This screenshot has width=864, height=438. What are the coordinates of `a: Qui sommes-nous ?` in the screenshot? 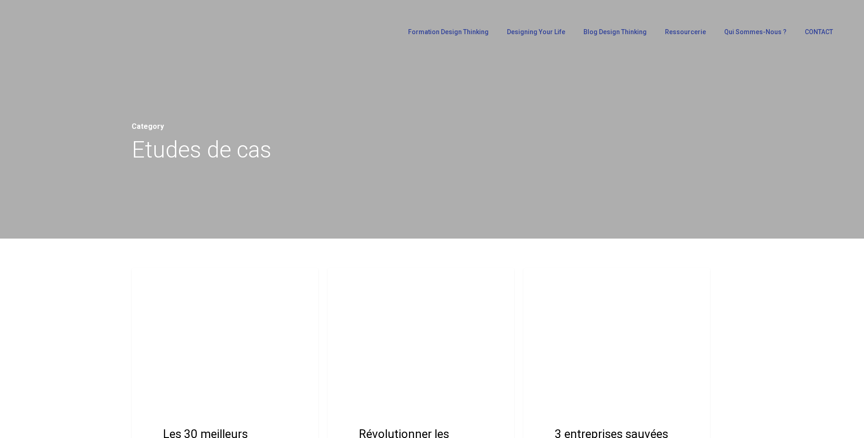 It's located at (755, 32).